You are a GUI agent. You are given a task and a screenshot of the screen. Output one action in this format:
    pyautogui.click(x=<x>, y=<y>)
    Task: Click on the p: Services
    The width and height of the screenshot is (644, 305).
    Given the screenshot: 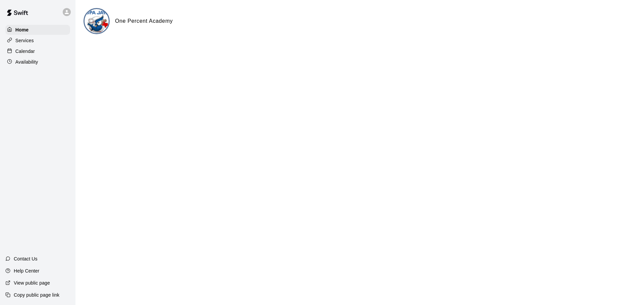 What is the action you would take?
    pyautogui.click(x=25, y=40)
    